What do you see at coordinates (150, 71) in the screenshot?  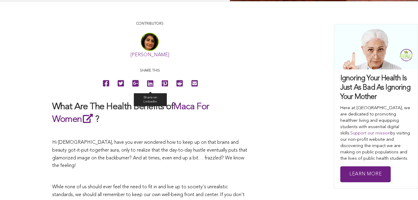 I see `p: Share this` at bounding box center [150, 71].